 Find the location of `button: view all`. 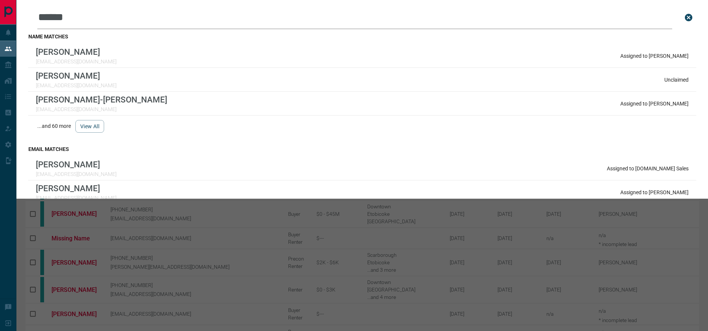

button: view all is located at coordinates (90, 126).